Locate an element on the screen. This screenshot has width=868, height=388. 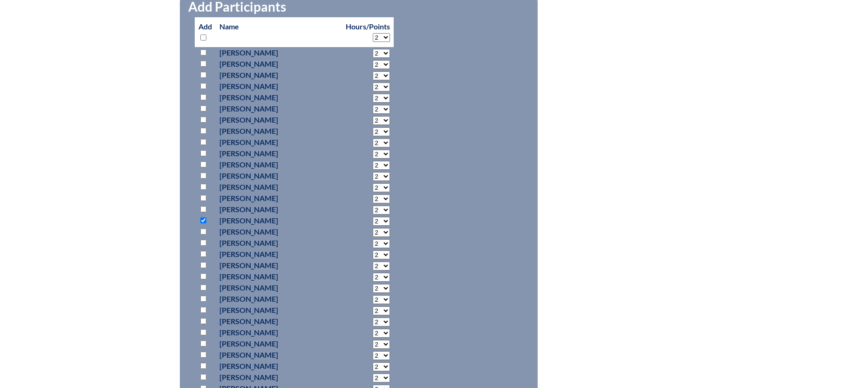
p: Hours/Points is located at coordinates (368, 27).